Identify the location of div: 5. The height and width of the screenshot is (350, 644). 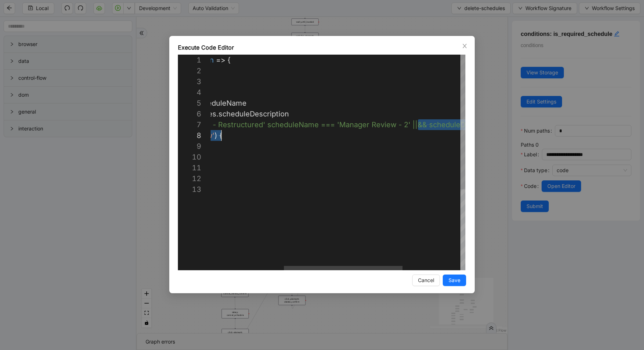
(189, 103).